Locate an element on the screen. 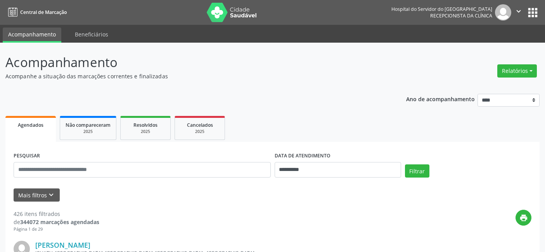  a: Central de Marcação is located at coordinates (36, 12).